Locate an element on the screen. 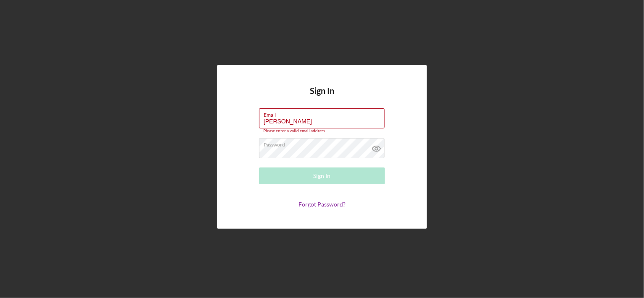 The width and height of the screenshot is (644, 298). div: Please enter a valid email address. is located at coordinates (322, 131).